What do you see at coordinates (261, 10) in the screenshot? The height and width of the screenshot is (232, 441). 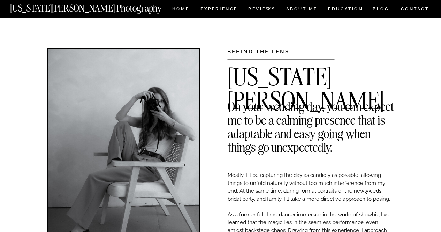 I see `nav: REVIEWS` at bounding box center [261, 10].